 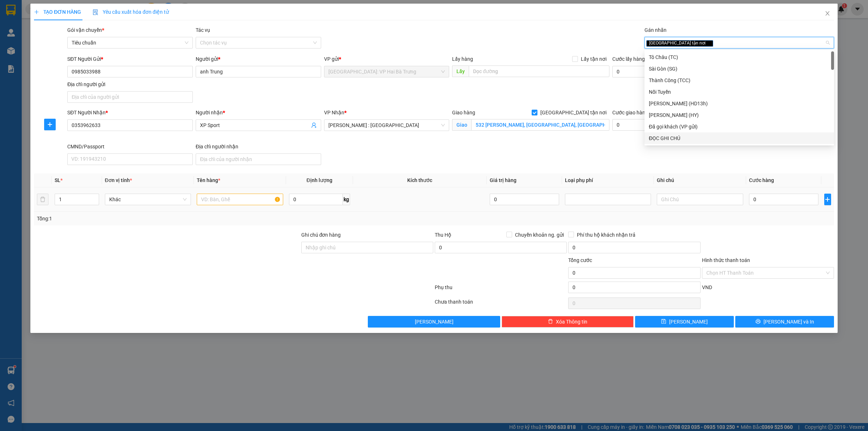 I want to click on span: Cước hàng, so click(x=761, y=180).